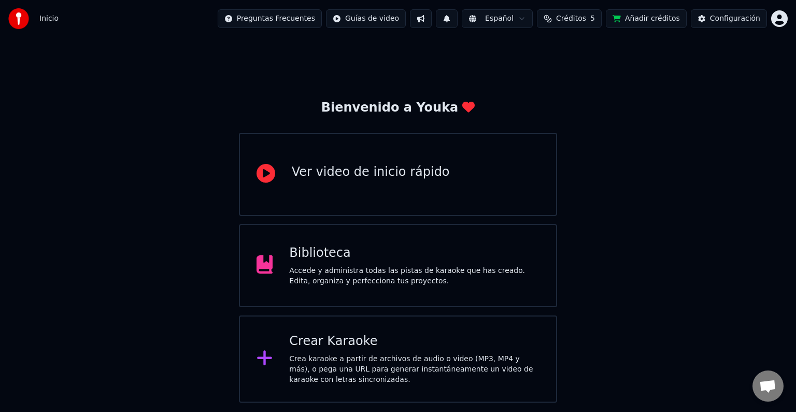  I want to click on div: Bienvenido a Youka, so click(398, 108).